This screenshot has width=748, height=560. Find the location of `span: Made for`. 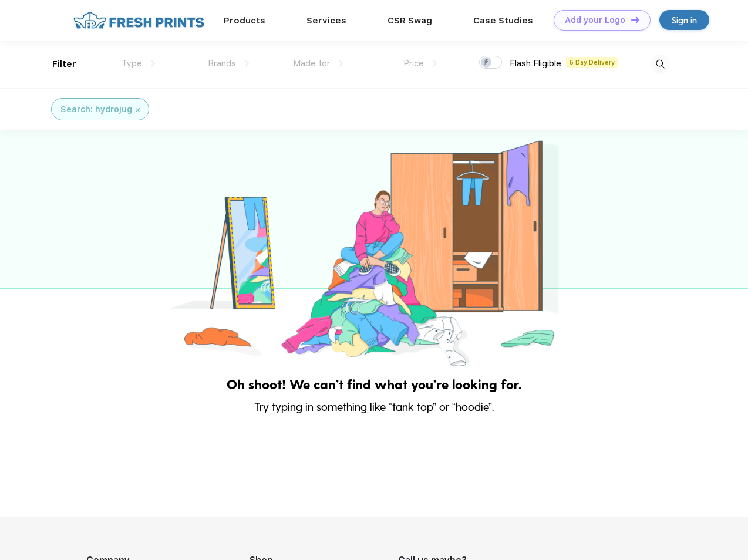

span: Made for is located at coordinates (311, 63).